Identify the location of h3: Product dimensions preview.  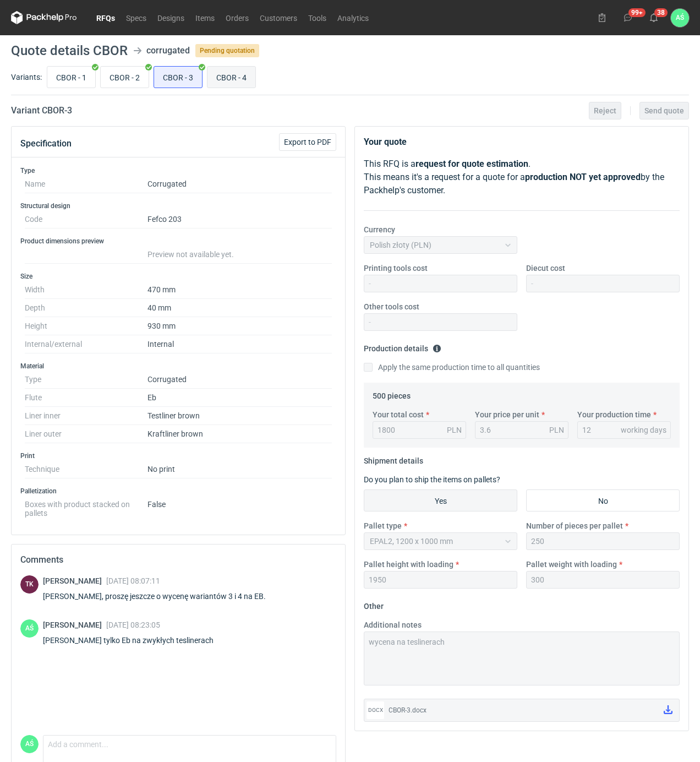
(178, 241).